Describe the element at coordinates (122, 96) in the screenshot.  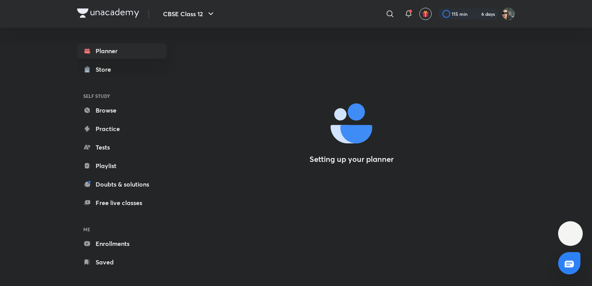
I see `h6: SELF STUDY` at that location.